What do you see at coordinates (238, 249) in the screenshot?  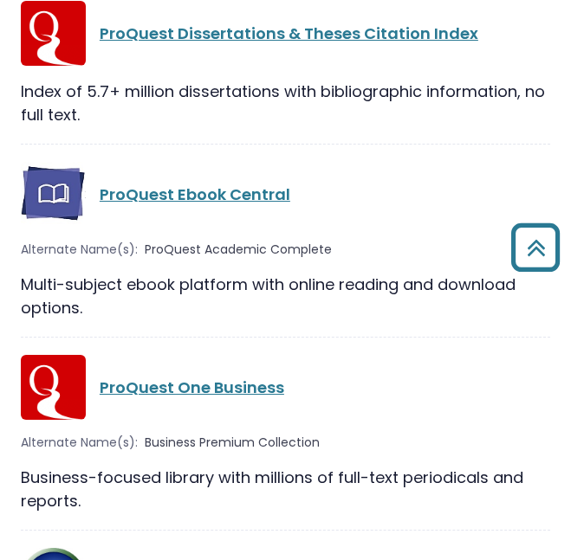 I see `span: ProQuest Academic Complete` at bounding box center [238, 249].